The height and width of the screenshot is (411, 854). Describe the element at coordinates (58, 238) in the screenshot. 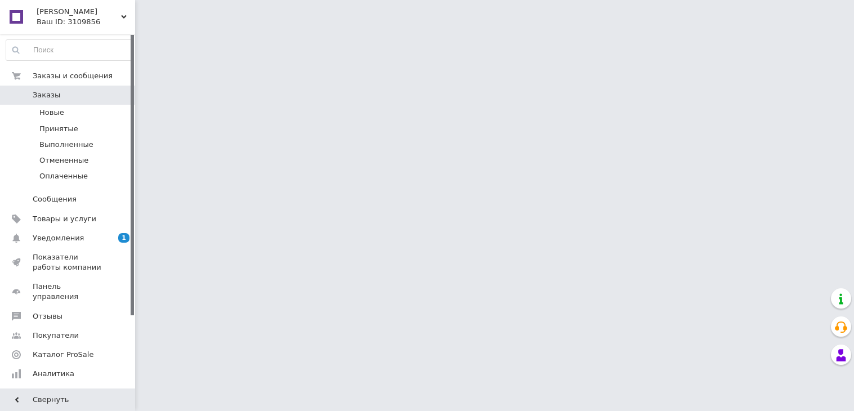

I see `span: Уведомления` at that location.